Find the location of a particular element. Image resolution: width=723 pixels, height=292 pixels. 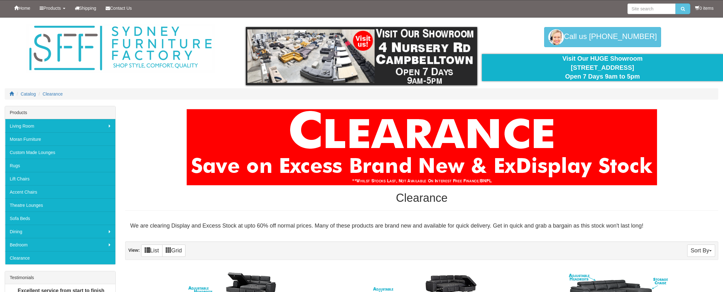

a: Moran Furniture is located at coordinates (60, 139).